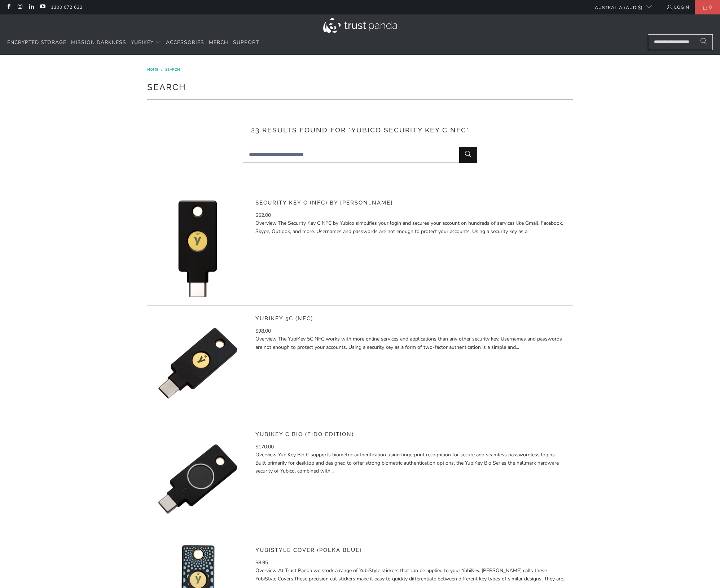 This screenshot has height=588, width=720. I want to click on h3: 23 results found for "Yubico Security Key C NFC", so click(360, 130).